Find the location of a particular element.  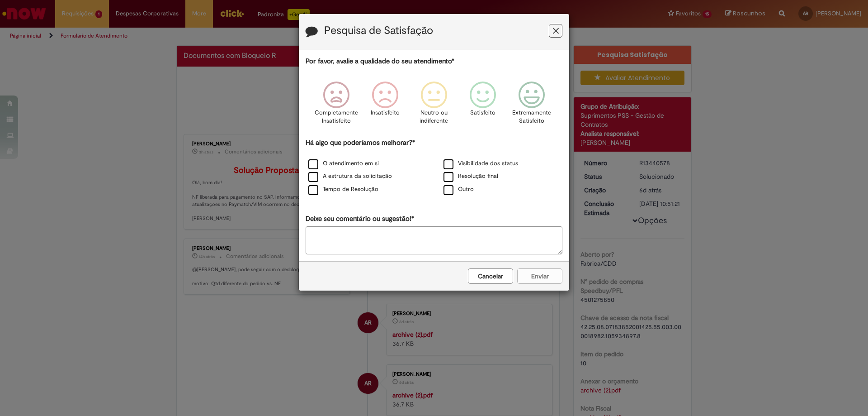

div: Extremamente Satisfeito is located at coordinates (532, 106).